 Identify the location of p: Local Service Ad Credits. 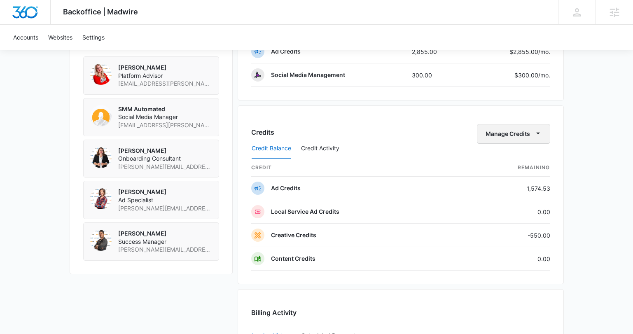
(305, 212).